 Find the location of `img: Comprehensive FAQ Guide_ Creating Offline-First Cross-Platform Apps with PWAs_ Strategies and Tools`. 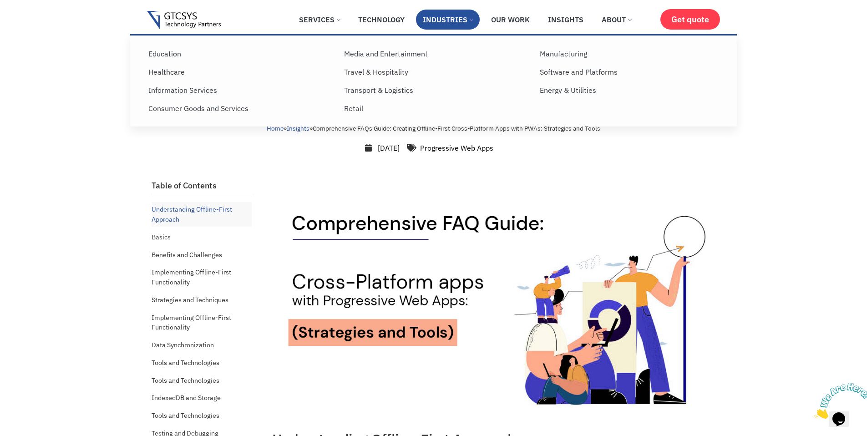

img: Comprehensive FAQ Guide_ Creating Offline-First Cross-Platform Apps with PWAs_ Strategies and Tools is located at coordinates (493, 295).